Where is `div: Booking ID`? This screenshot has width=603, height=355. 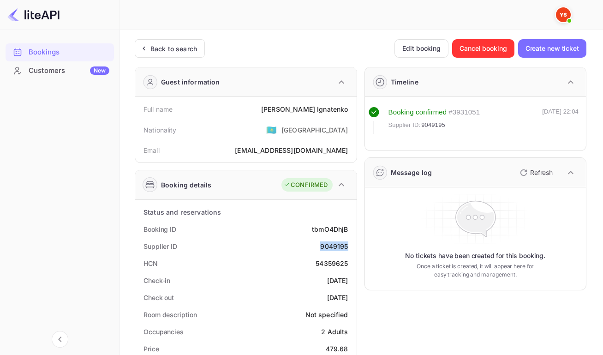
div: Booking ID is located at coordinates (160, 229).